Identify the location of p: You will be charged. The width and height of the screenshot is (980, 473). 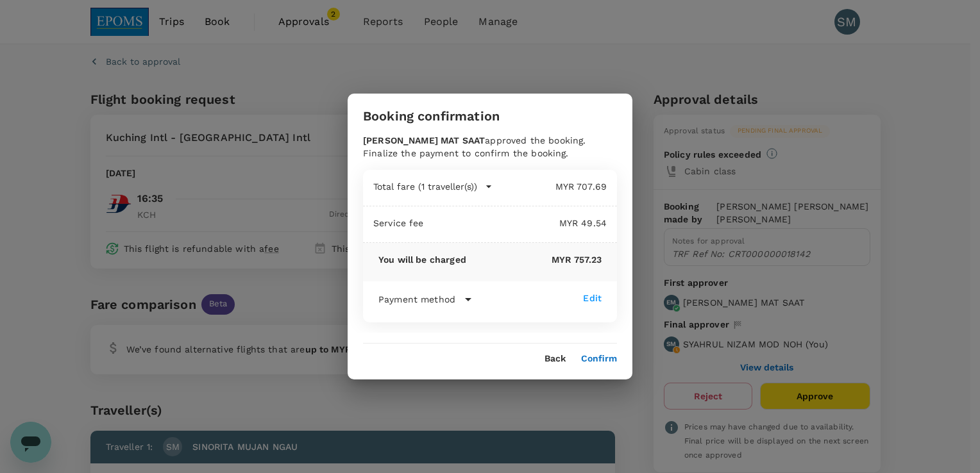
(422, 260).